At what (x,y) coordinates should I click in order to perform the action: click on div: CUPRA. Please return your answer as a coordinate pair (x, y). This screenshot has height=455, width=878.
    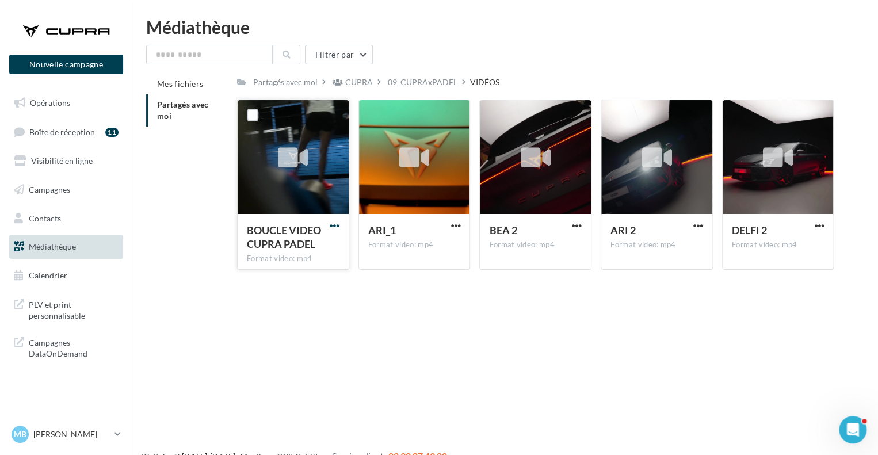
    Looking at the image, I should click on (359, 82).